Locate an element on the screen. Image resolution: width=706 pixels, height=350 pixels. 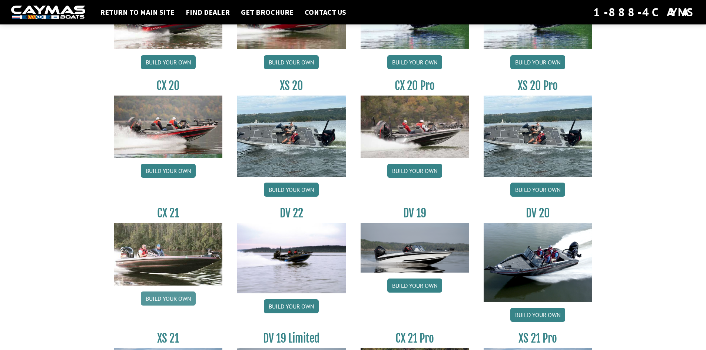
h3: CX 21 is located at coordinates (168, 213).